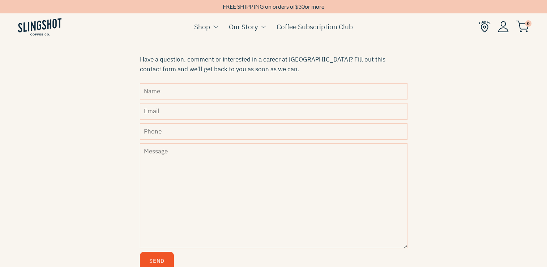  What do you see at coordinates (243, 27) in the screenshot?
I see `a: Our Story` at bounding box center [243, 27].